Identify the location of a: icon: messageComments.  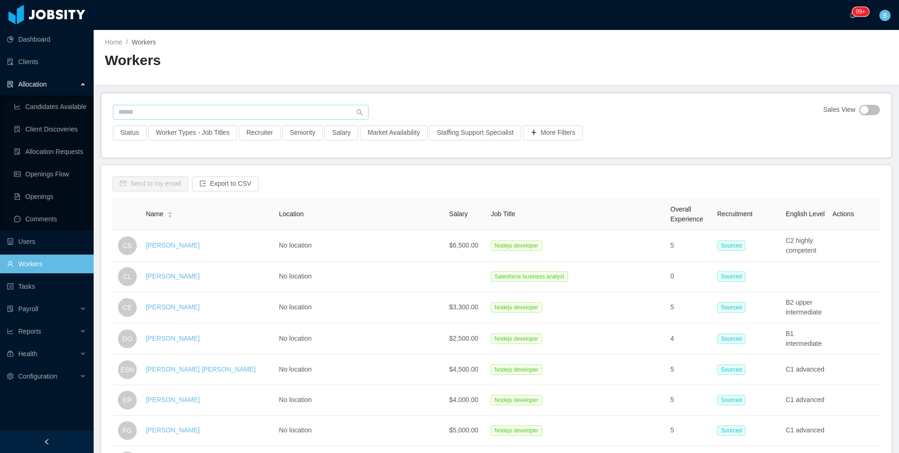
(50, 219).